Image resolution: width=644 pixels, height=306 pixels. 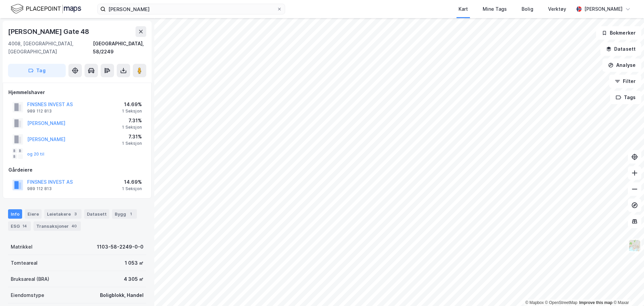 What do you see at coordinates (24, 263) in the screenshot?
I see `div: Tomteareal` at bounding box center [24, 263].